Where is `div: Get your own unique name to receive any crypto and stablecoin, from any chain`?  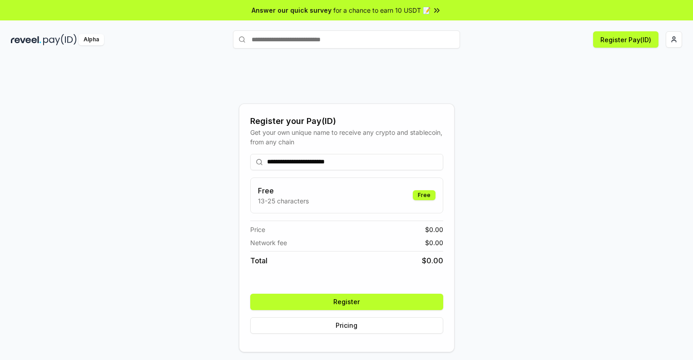 div: Get your own unique name to receive any crypto and stablecoin, from any chain is located at coordinates (347, 137).